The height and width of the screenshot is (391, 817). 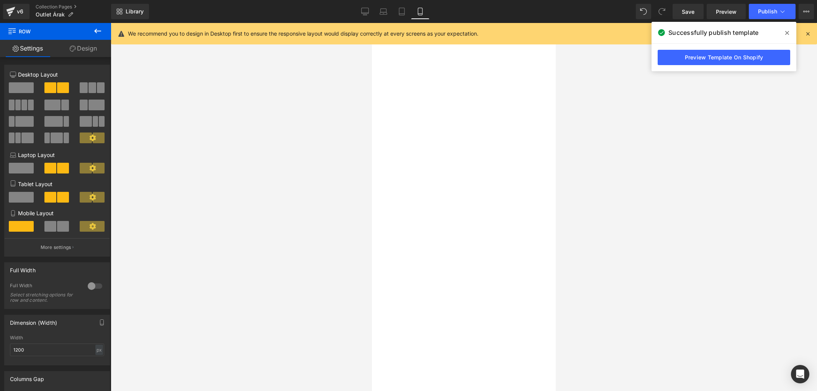 What do you see at coordinates (57, 213) in the screenshot?
I see `p: Mobile Layout` at bounding box center [57, 213].